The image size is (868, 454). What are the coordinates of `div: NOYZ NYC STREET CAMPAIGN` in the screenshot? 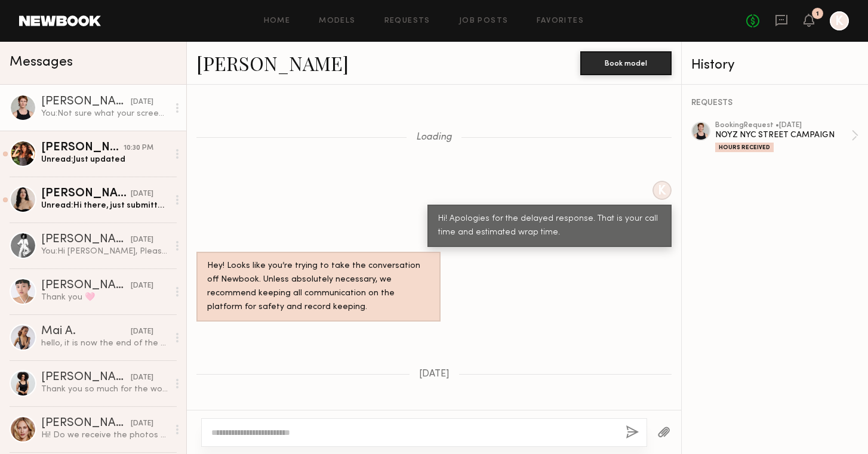 It's located at (783, 135).